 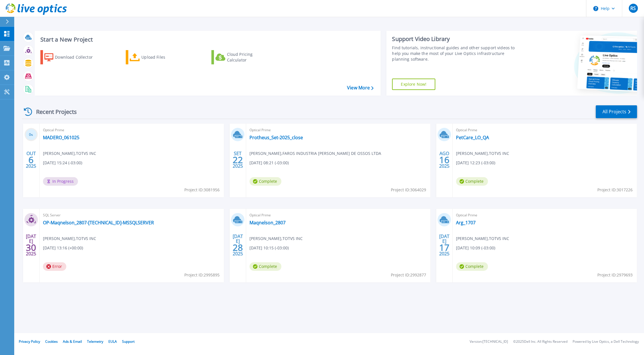 What do you see at coordinates (132, 215) in the screenshot?
I see `span: SQL Server` at bounding box center [132, 215].